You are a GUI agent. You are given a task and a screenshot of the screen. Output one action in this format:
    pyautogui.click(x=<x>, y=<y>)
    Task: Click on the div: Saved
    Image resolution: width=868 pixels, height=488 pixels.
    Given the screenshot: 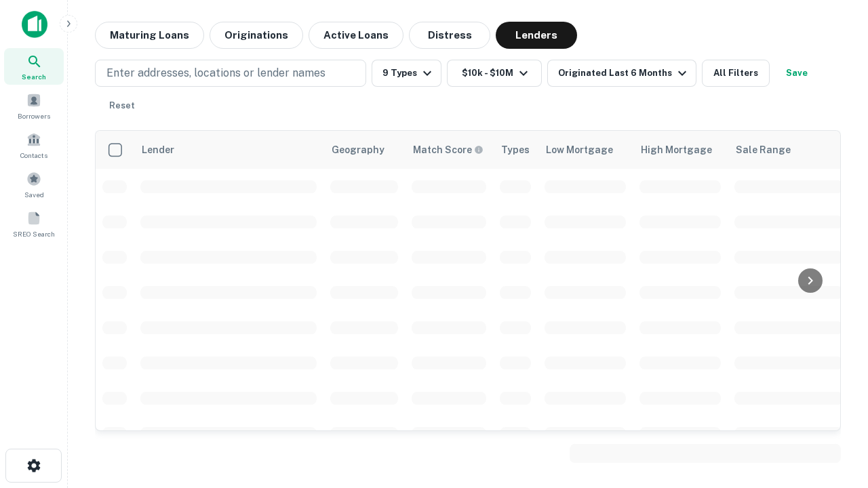 What is the action you would take?
    pyautogui.click(x=34, y=184)
    